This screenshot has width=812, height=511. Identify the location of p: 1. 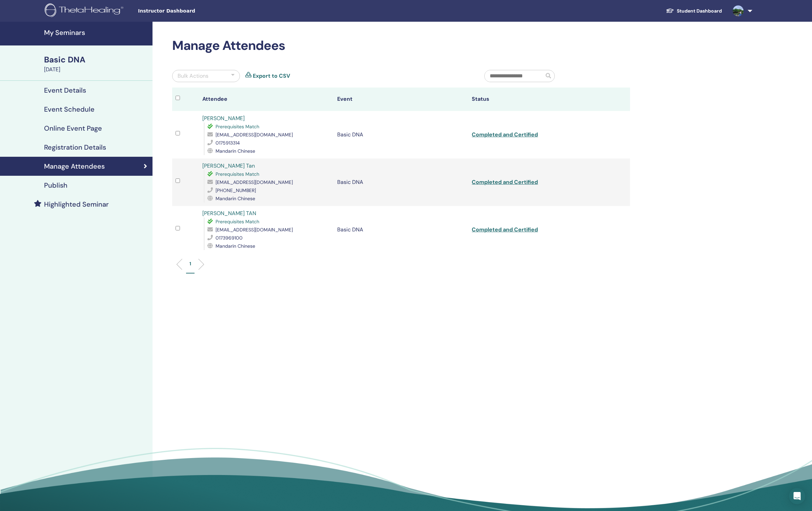
(190, 263).